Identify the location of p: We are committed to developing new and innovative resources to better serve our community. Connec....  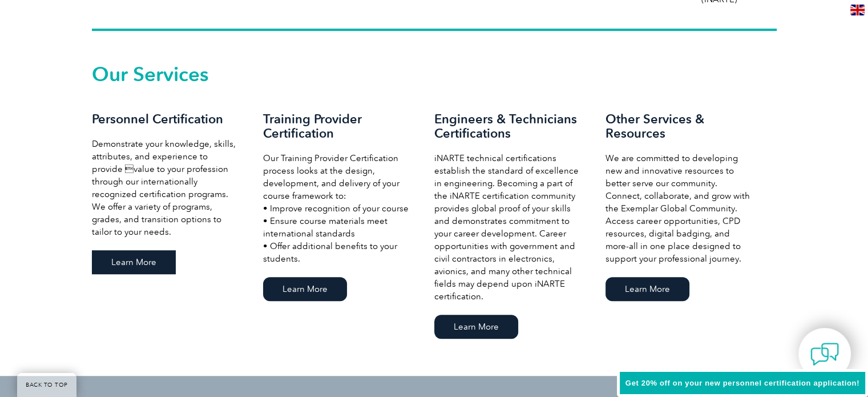
(679, 208).